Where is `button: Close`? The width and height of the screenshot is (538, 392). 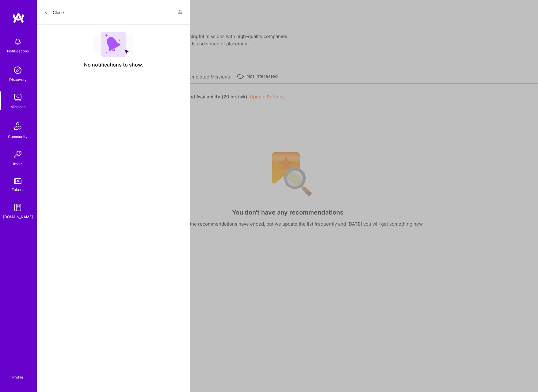 button: Close is located at coordinates (54, 12).